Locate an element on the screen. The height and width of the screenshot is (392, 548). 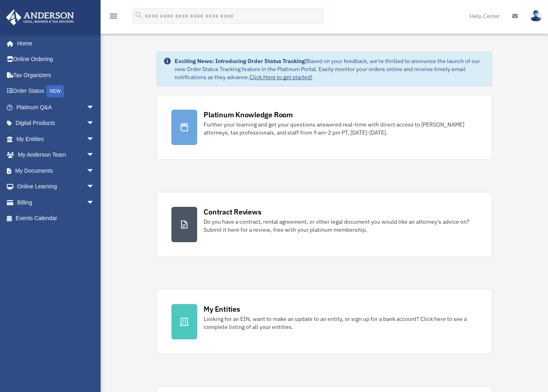
div: Further your learning and get your questions answered real-time with direct access to [PERSON_NAM... is located at coordinates (341, 128).